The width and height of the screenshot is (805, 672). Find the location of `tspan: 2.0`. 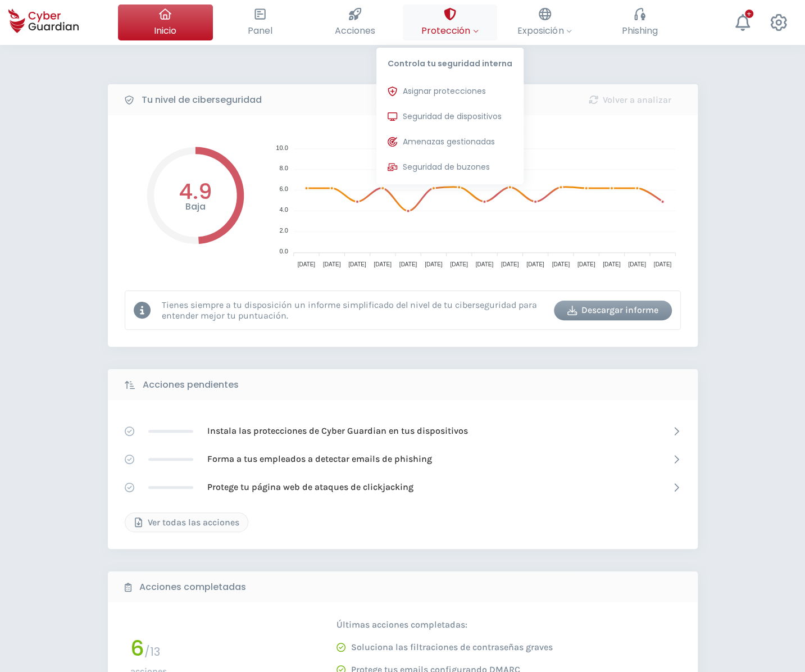

tspan: 2.0 is located at coordinates (283, 230).